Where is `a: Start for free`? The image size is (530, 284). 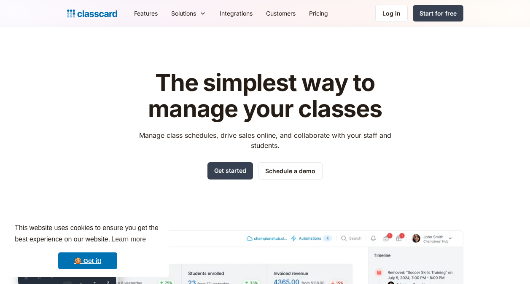 a: Start for free is located at coordinates (438, 13).